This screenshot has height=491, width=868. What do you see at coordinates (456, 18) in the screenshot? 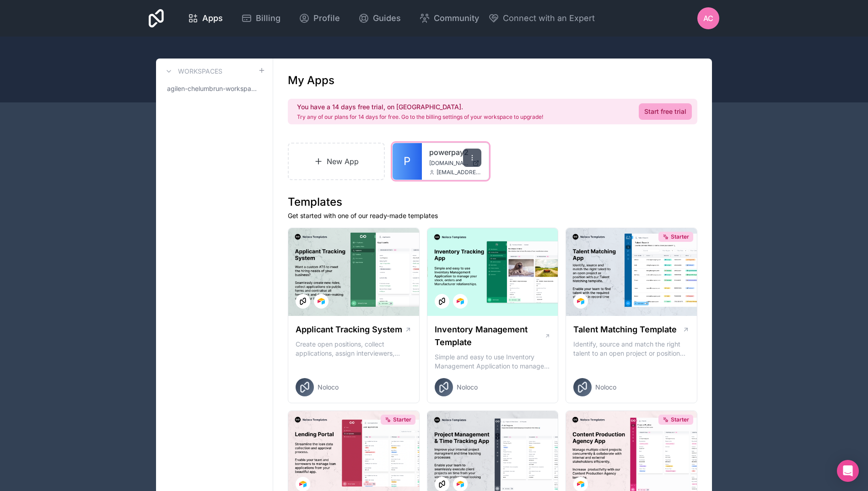
I see `span: Community` at bounding box center [456, 18].